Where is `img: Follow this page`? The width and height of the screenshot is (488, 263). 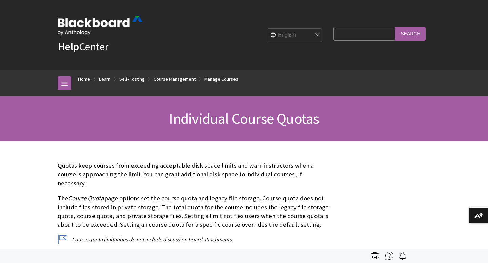 img: Follow this page is located at coordinates (402, 256).